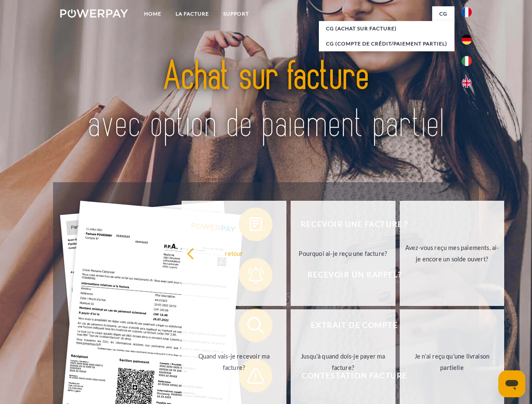 Image resolution: width=532 pixels, height=404 pixels. Describe the element at coordinates (343, 253) in the screenshot. I see `div: Pourquoi ai-je reçu une facture?` at that location.